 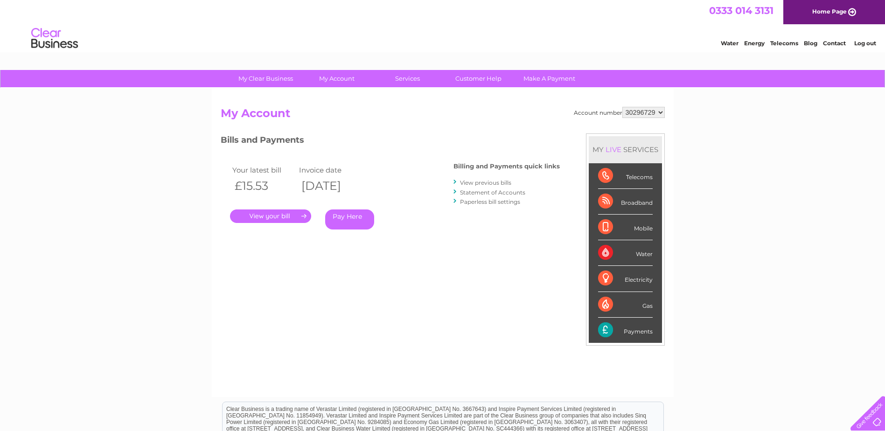 What do you see at coordinates (625, 278) in the screenshot?
I see `div: Electricity` at bounding box center [625, 278].